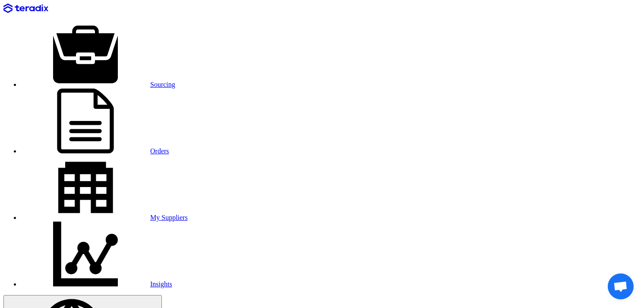 This screenshot has height=308, width=644. Describe the element at coordinates (104, 217) in the screenshot. I see `a: My Suppliers` at that location.